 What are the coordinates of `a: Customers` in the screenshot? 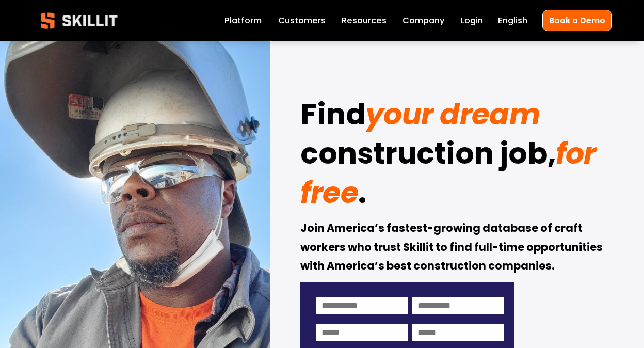 It's located at (302, 21).